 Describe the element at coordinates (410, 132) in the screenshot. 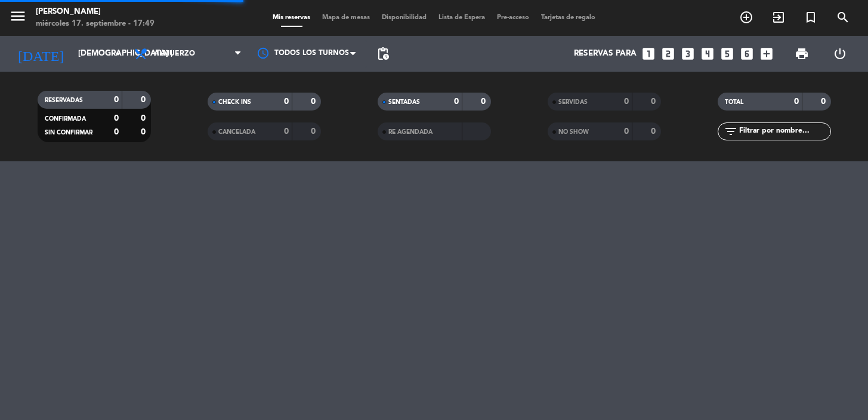

I see `span: RE AGENDADA` at that location.